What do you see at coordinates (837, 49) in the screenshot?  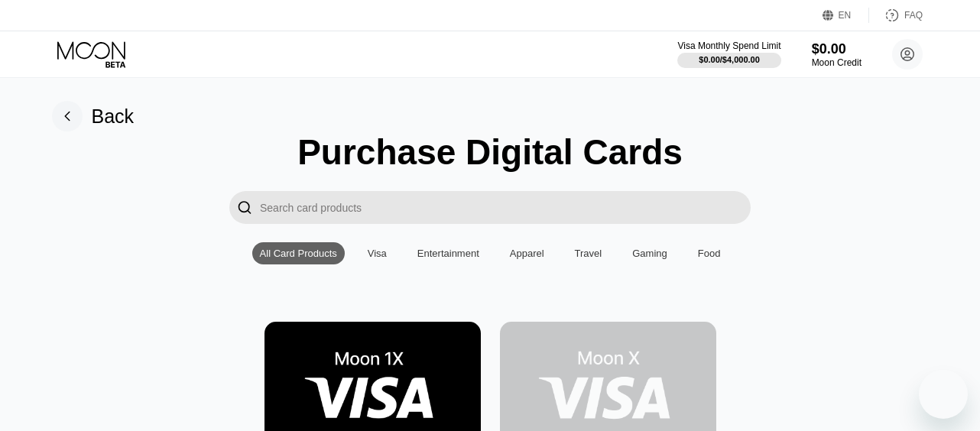 I see `div: $0.00` at bounding box center [837, 49].